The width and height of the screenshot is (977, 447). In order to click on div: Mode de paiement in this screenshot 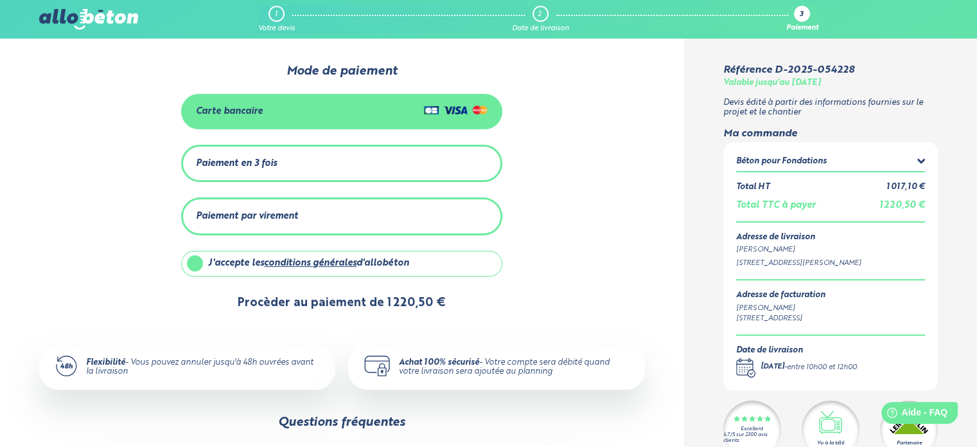, I will do `click(342, 71)`.